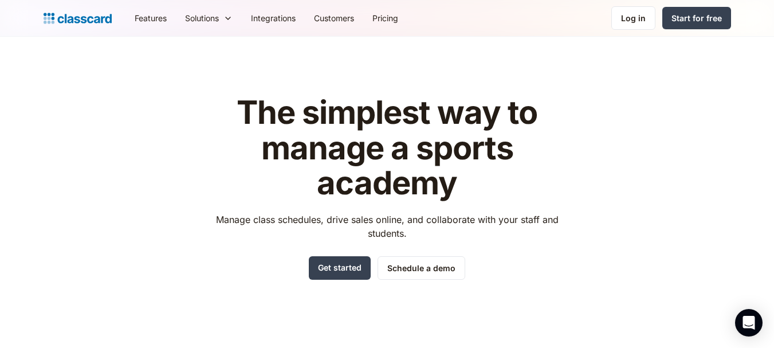 This screenshot has height=348, width=774. What do you see at coordinates (77, 18) in the screenshot?
I see `a: home` at bounding box center [77, 18].